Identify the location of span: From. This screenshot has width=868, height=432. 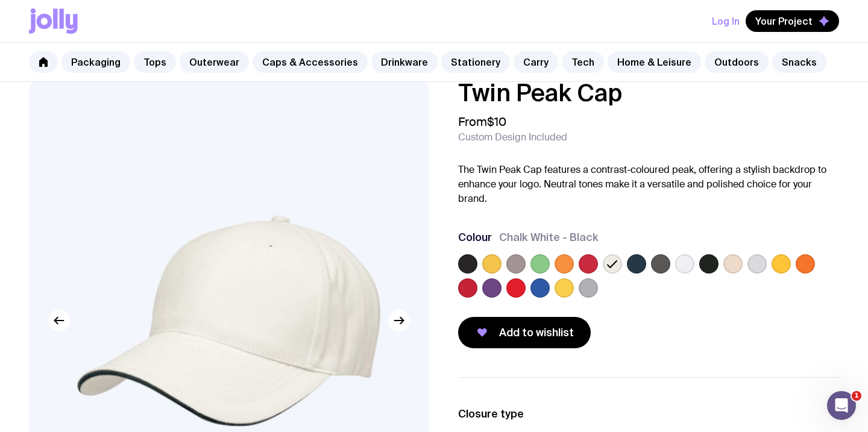
(482, 122).